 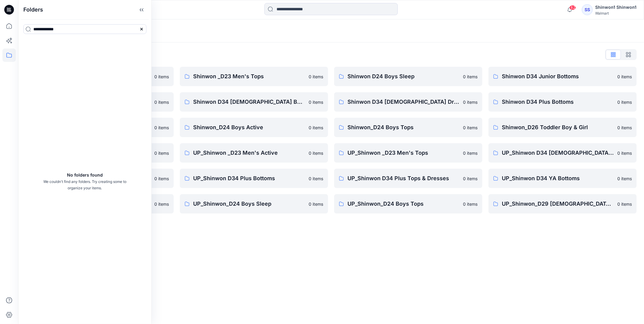 I want to click on p: Shinwon D24 Boys Sleep, so click(x=404, y=77).